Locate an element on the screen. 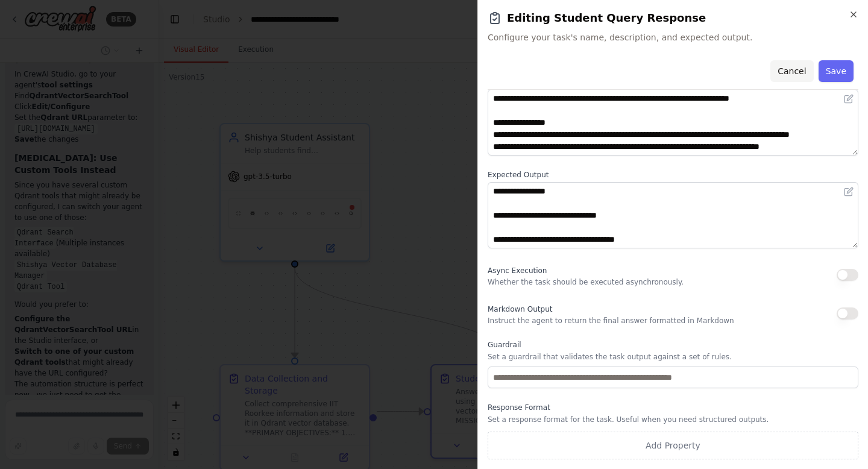 This screenshot has height=469, width=868. button: Save is located at coordinates (836, 71).